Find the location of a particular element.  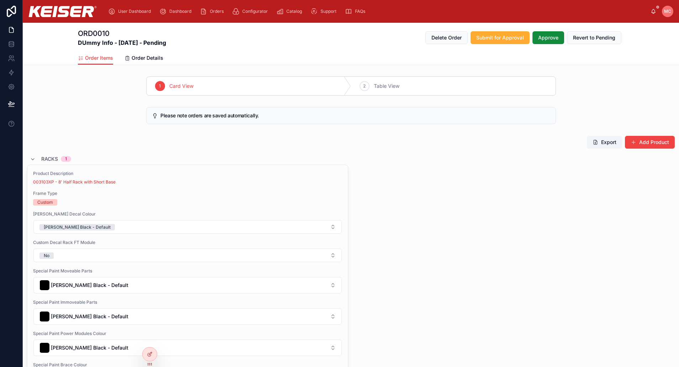

a: Support is located at coordinates (325, 11).